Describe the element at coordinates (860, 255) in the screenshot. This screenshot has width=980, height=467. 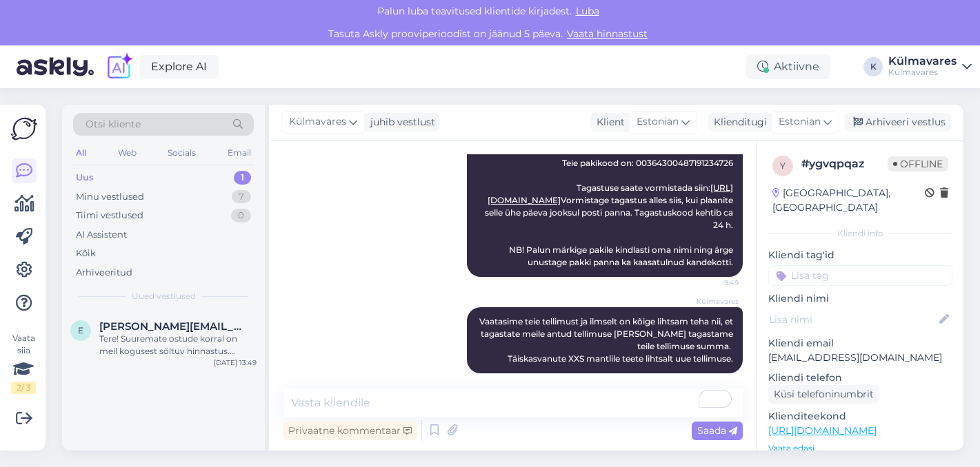
I see `p: Kliendi tag'id` at that location.